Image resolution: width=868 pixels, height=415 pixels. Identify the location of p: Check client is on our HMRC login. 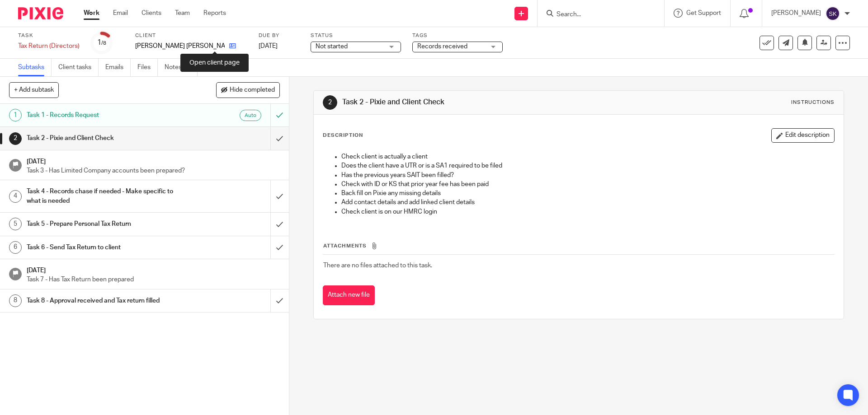
(587, 212).